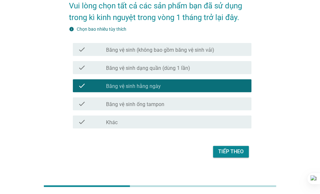 Image resolution: width=320 pixels, height=194 pixels. I want to click on label: Băng vệ sinh ống tampon, so click(135, 104).